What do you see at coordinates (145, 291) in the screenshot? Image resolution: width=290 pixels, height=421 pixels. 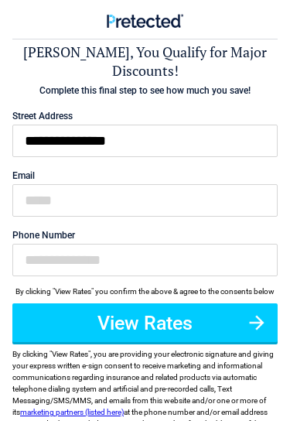 I see `div: By clicking "View Rates" you confirm the above & agree to the consents below` at bounding box center [145, 291].